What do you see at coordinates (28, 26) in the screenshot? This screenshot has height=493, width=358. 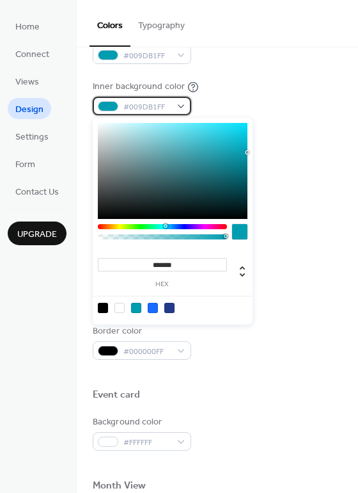 I see `a: Home` at bounding box center [28, 26].